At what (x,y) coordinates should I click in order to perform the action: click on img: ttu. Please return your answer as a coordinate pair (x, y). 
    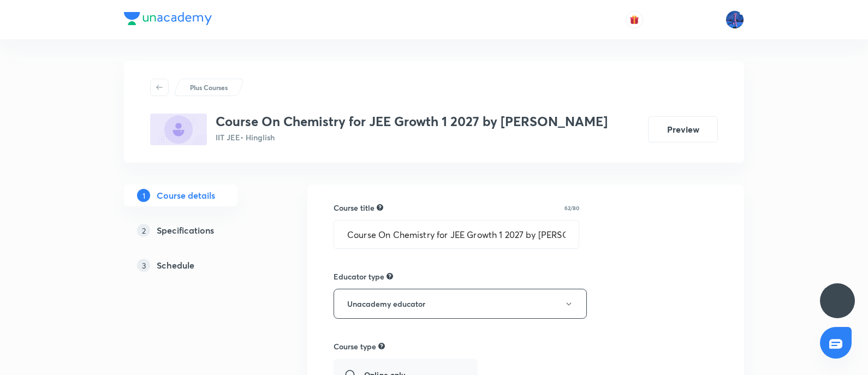
    Looking at the image, I should click on (837, 301).